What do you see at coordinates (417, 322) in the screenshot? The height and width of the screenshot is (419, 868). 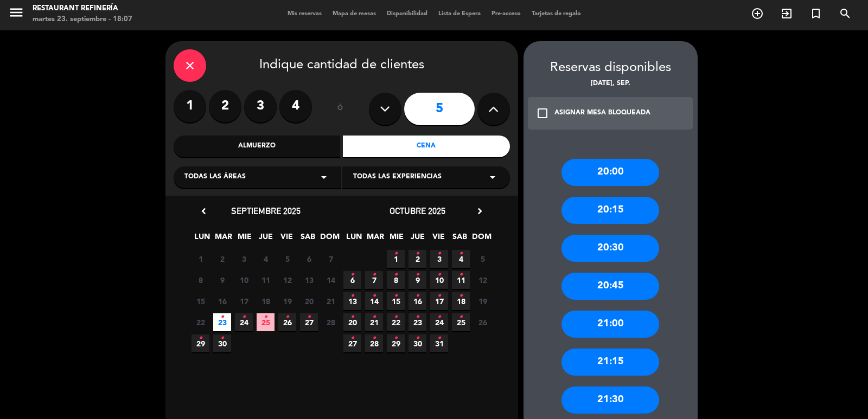 I see `span: 23` at bounding box center [417, 322].